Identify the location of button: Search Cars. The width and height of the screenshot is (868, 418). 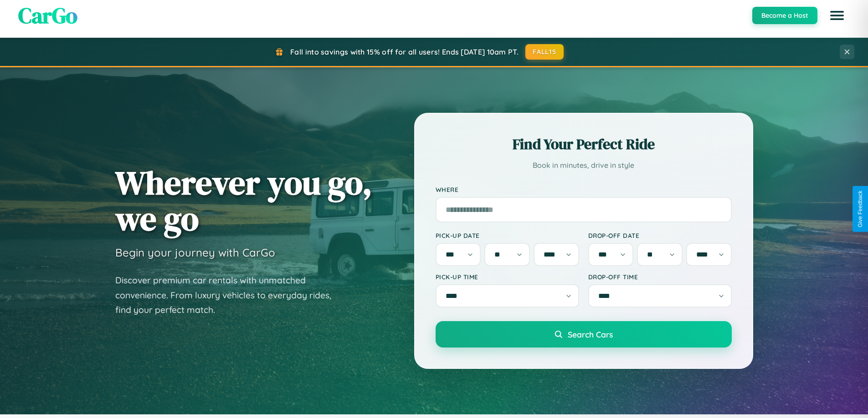
(584, 335).